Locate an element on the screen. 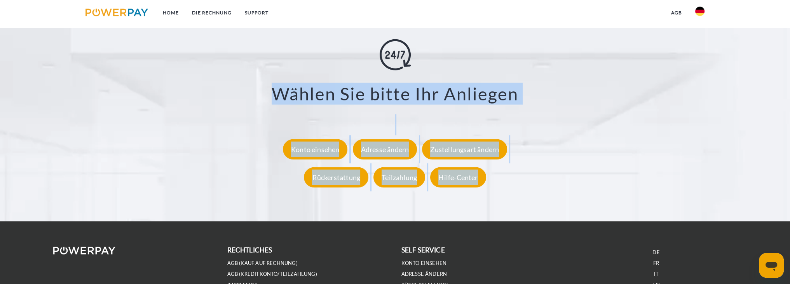 This screenshot has width=790, height=284. div: Teilzahlung is located at coordinates (399, 177).